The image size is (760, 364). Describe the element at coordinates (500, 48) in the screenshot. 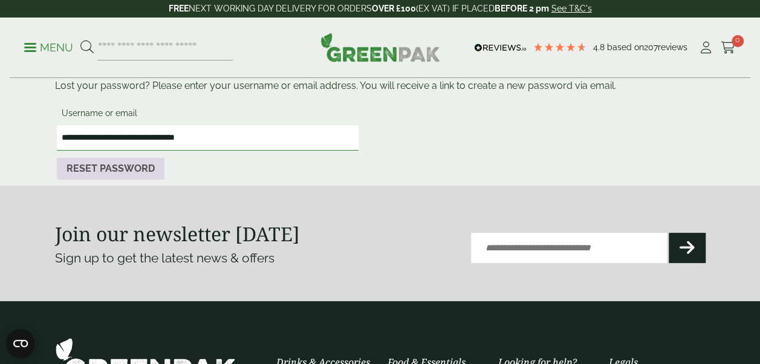

I see `img: REVIEWS.io` at that location.